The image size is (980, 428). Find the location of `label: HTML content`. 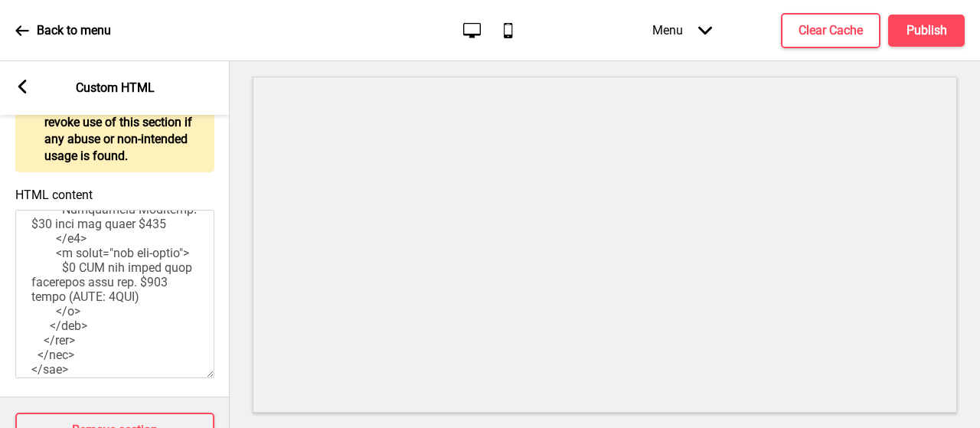

label: HTML content is located at coordinates (54, 194).